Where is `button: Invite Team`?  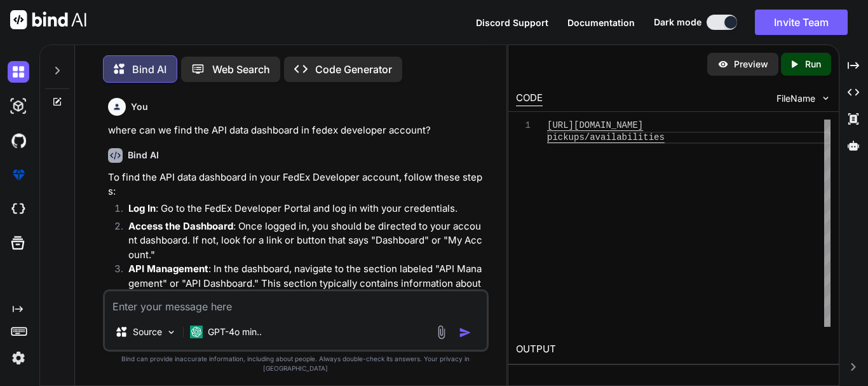 button: Invite Team is located at coordinates (801, 23).